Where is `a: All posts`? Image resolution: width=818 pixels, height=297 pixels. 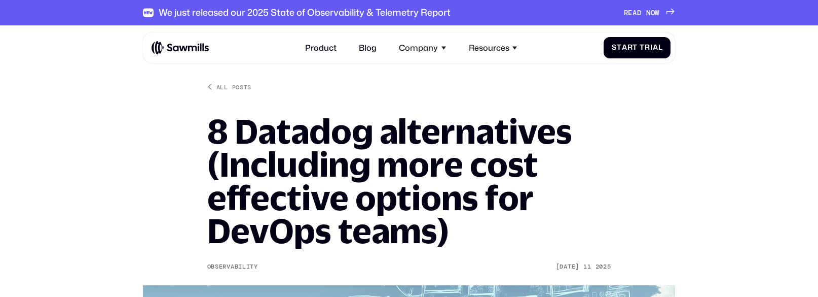 a: All posts is located at coordinates (230, 87).